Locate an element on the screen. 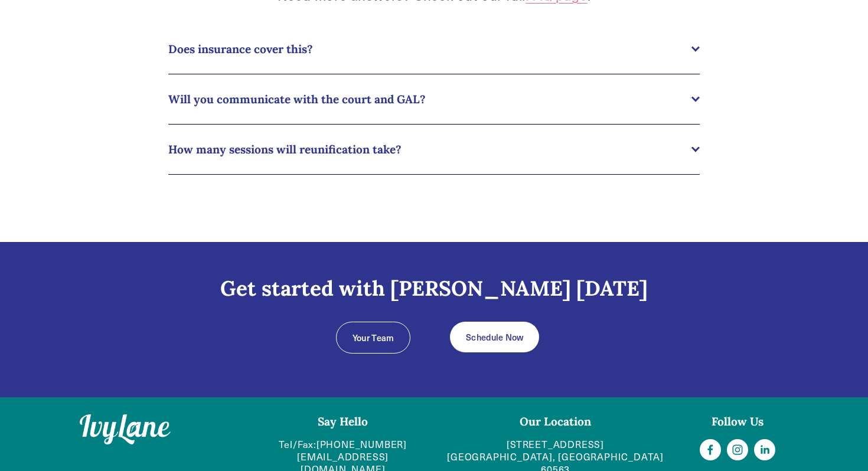 This screenshot has height=471, width=868. button: Will you communicate with the court and GAL? is located at coordinates (434, 99).